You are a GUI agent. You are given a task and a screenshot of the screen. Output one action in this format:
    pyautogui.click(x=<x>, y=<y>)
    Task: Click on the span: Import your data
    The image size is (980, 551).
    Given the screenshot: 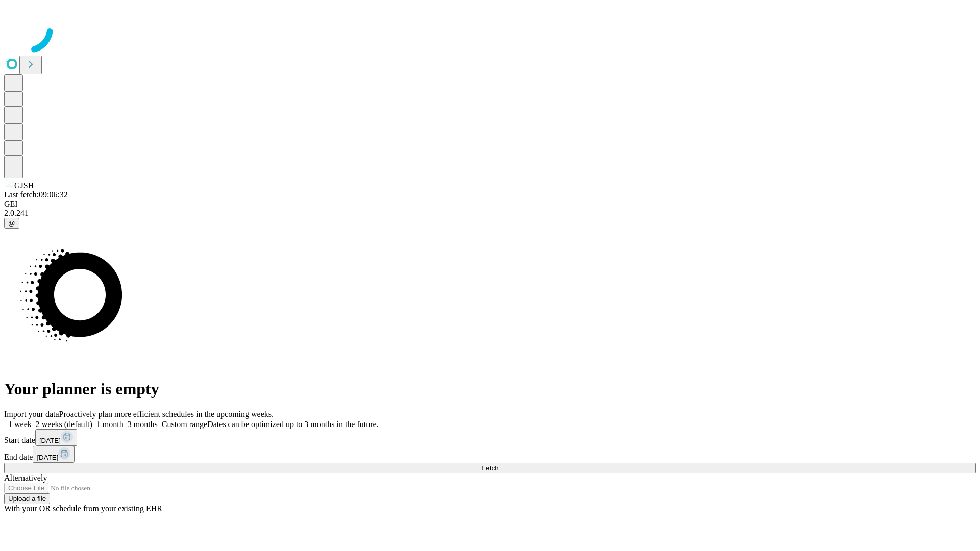 What is the action you would take?
    pyautogui.click(x=32, y=414)
    